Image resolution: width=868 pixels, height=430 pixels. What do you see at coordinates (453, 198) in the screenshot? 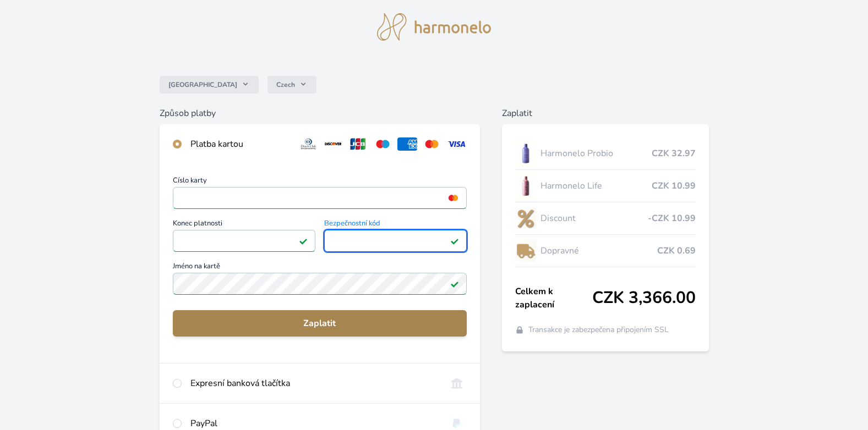
I see `img: mc` at bounding box center [453, 198].